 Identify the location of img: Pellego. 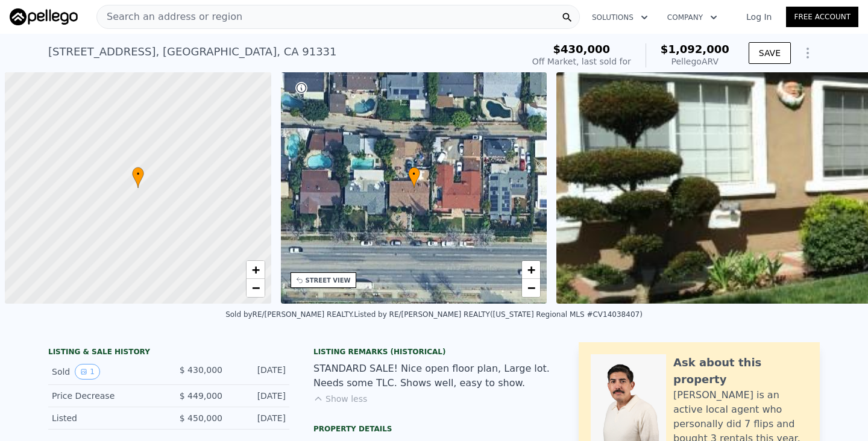
(43, 17).